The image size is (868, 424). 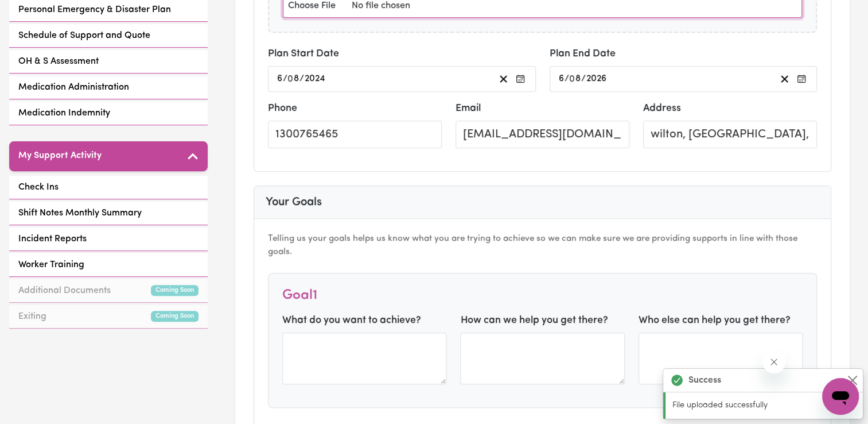 What do you see at coordinates (60, 156) in the screenshot?
I see `h5: My Support Activity` at bounding box center [60, 156].